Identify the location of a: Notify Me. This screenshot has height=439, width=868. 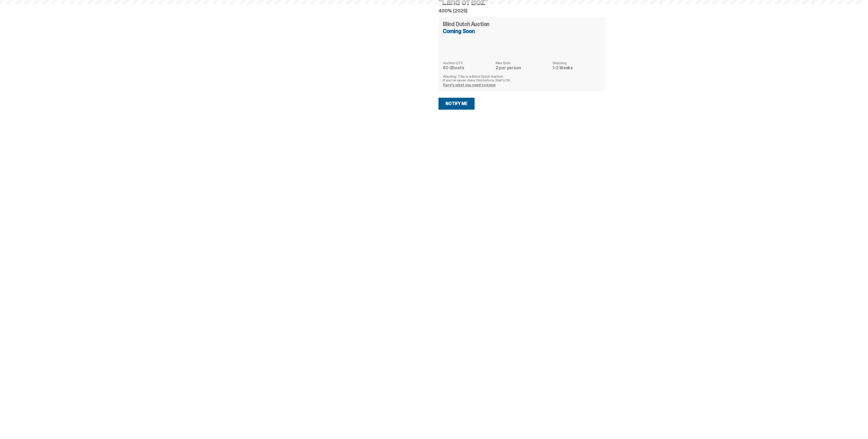
(456, 103).